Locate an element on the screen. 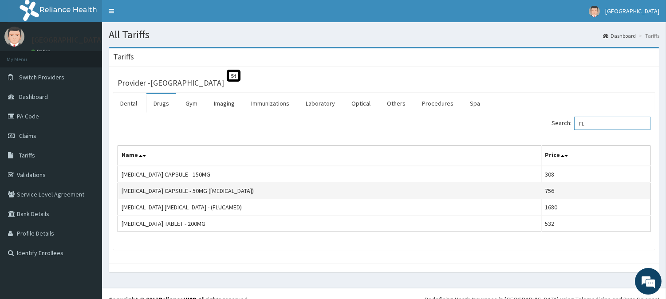 The width and height of the screenshot is (666, 299). input: Search: is located at coordinates (613, 123).